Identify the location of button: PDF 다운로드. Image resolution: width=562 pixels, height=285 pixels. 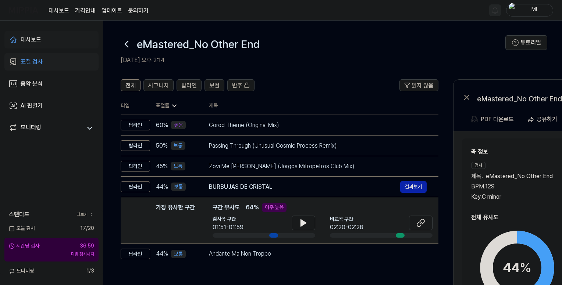
(492, 120).